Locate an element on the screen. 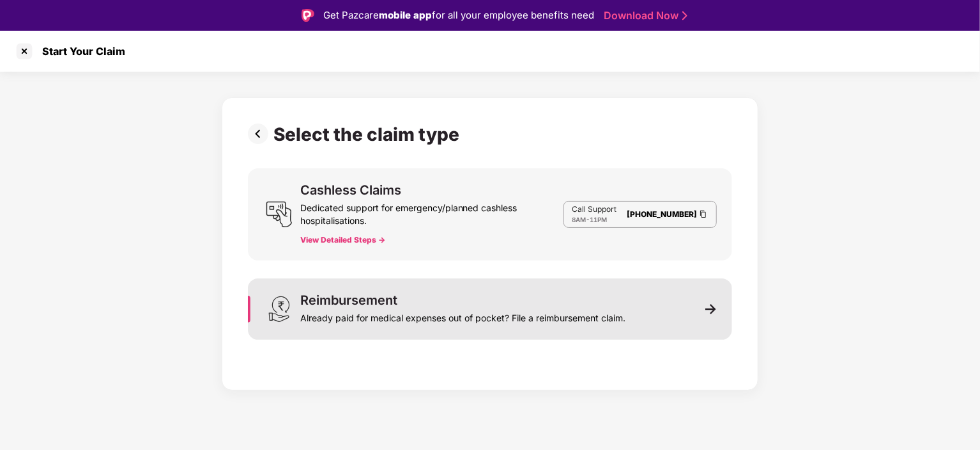 Image resolution: width=980 pixels, height=450 pixels. img: svg+xml;base64,PHN2ZyB3aWR0aD0iMjQiIGhlaWdodD0iMjUiIHZpZXdCb3g9IjAgMCAyNCAyNSIgZmlsbD0ibm9uZSIgeG... is located at coordinates (279, 214).